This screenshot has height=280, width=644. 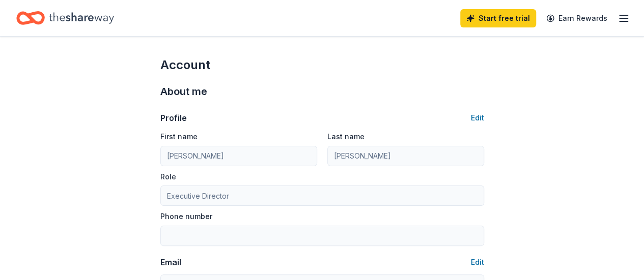 What do you see at coordinates (322, 92) in the screenshot?
I see `div: About me` at bounding box center [322, 92].